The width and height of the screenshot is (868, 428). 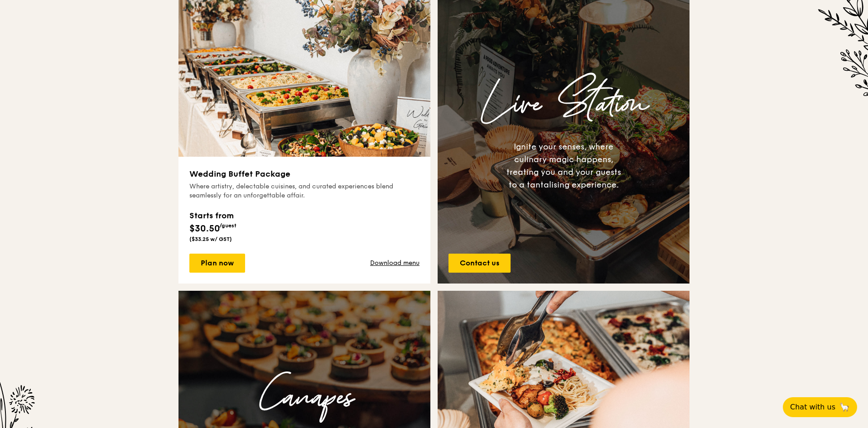 I want to click on a: Plan now, so click(x=217, y=263).